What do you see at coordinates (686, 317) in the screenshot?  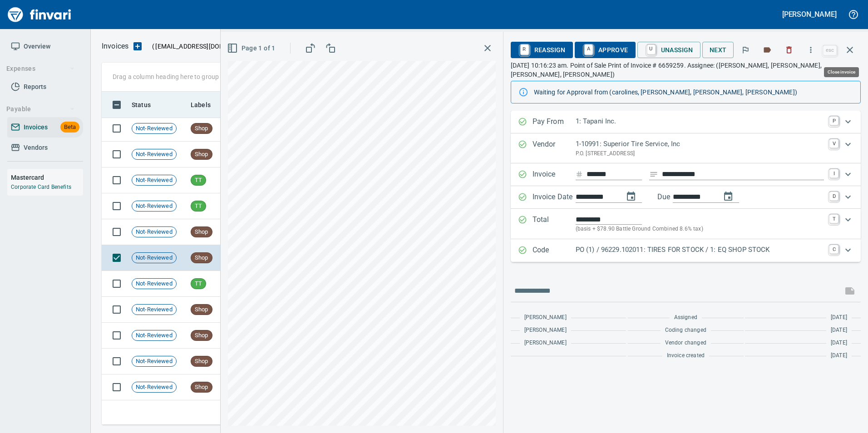 I see `span: Assigned` at bounding box center [686, 317].